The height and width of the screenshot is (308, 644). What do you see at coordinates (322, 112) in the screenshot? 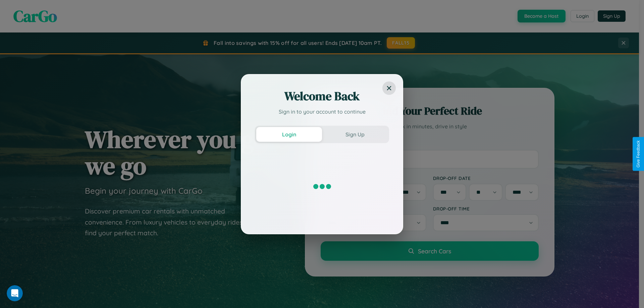
I see `p: Sign in to your account to continue` at bounding box center [322, 112].